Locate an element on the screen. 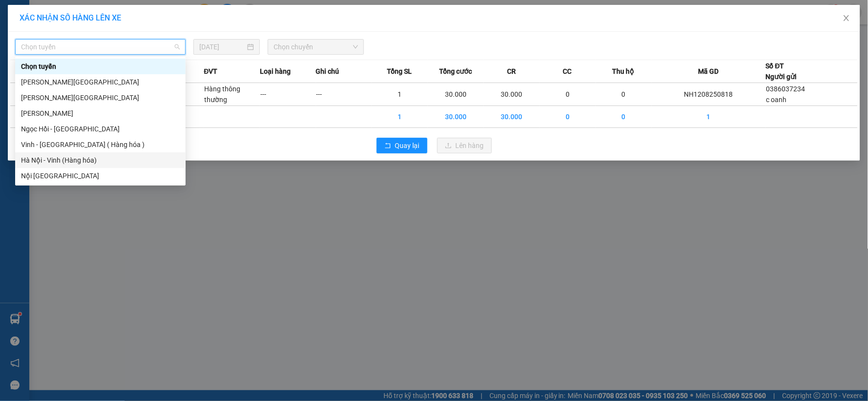  span: close is located at coordinates (846, 18).